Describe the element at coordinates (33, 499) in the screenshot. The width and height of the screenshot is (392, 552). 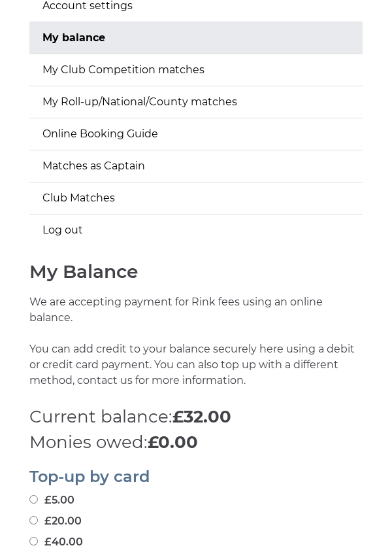
I see `input: £5.00` at that location.